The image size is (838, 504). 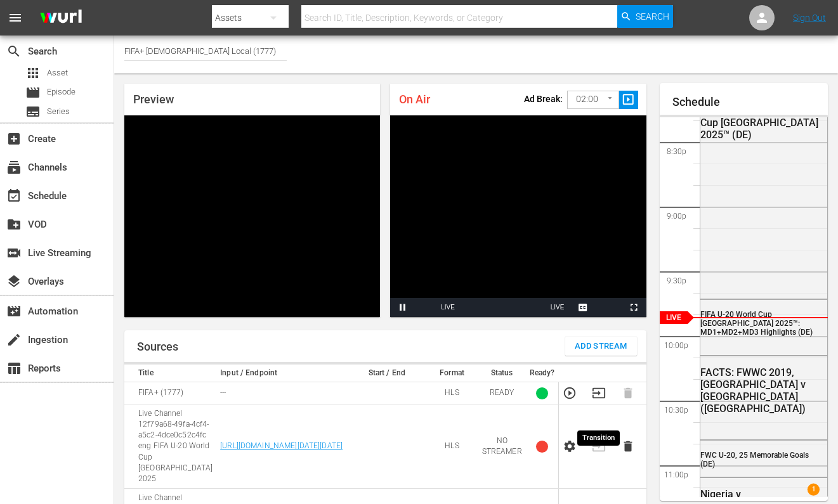 I want to click on div: LIVE, so click(x=448, y=307).